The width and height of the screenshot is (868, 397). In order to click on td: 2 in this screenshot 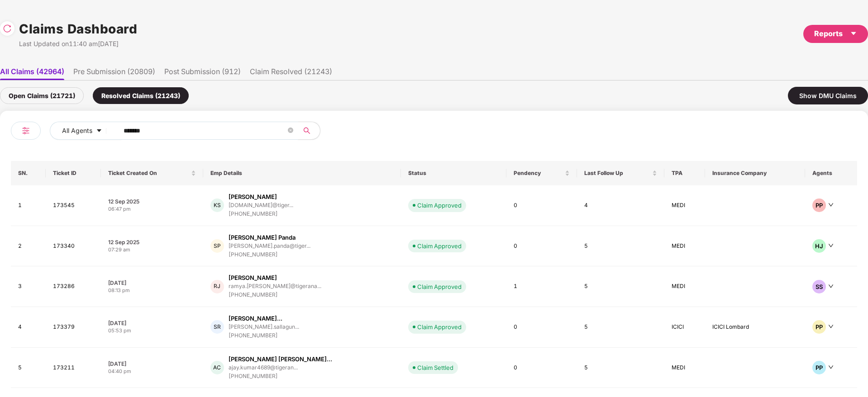, I will do `click(28, 247)`.